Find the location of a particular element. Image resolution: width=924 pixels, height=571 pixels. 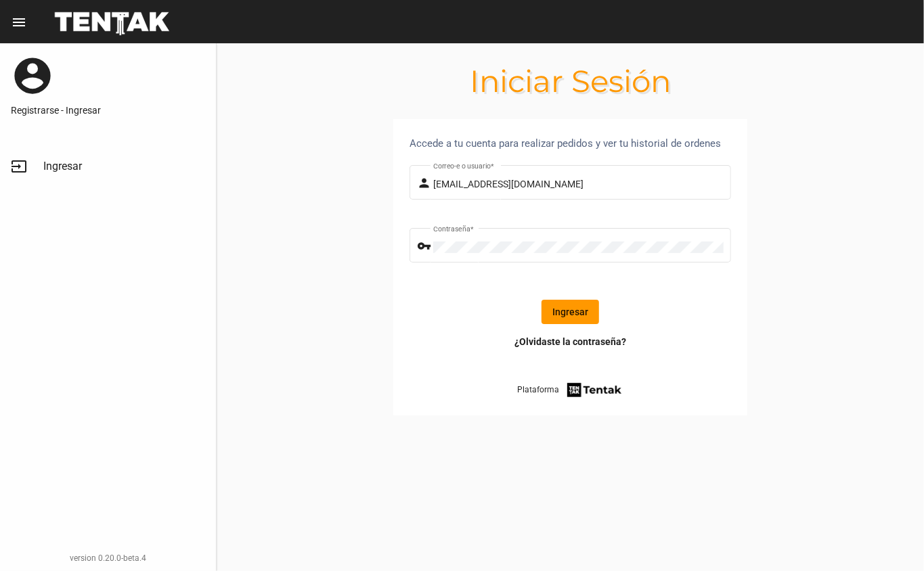

button: Ingresar is located at coordinates (570, 312).